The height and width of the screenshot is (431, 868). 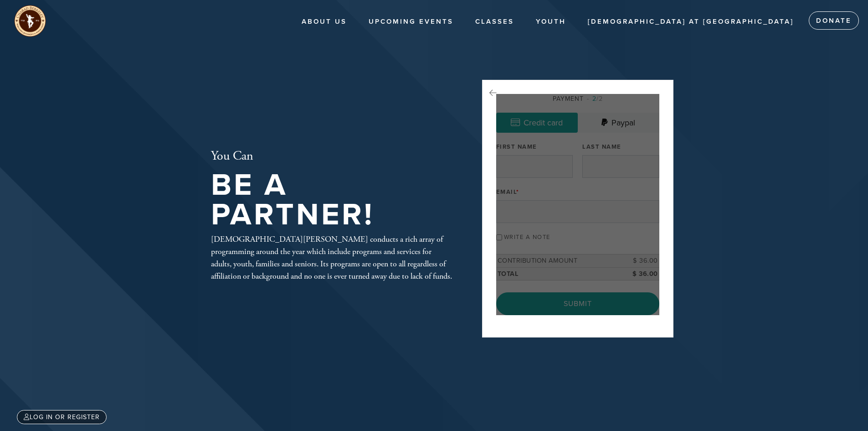 What do you see at coordinates (62, 417) in the screenshot?
I see `a: Log in or register` at bounding box center [62, 417].